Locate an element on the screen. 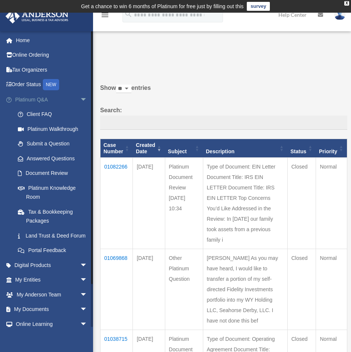  a: Online Learningarrow_drop_down is located at coordinates (52, 324).